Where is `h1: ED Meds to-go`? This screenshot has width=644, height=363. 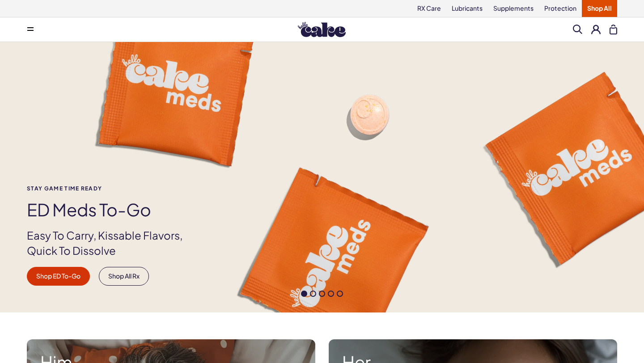 h1: ED Meds to-go is located at coordinates (112, 210).